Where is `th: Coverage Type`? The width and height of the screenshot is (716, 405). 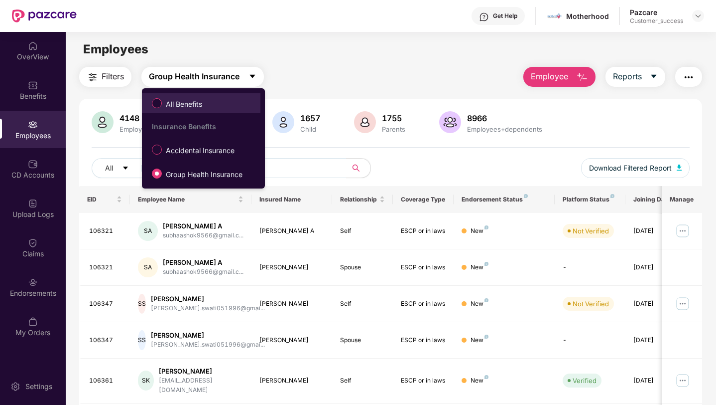
th: Coverage Type is located at coordinates (424, 199).